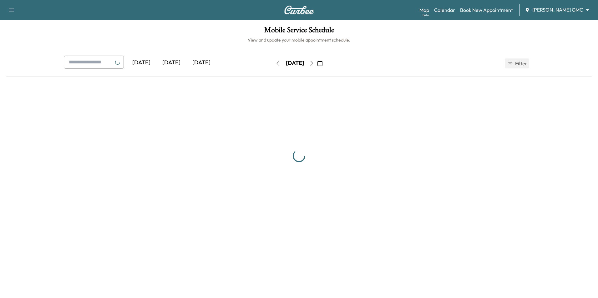 The width and height of the screenshot is (598, 298). I want to click on h6: View and update your mobile appointment schedule., so click(299, 40).